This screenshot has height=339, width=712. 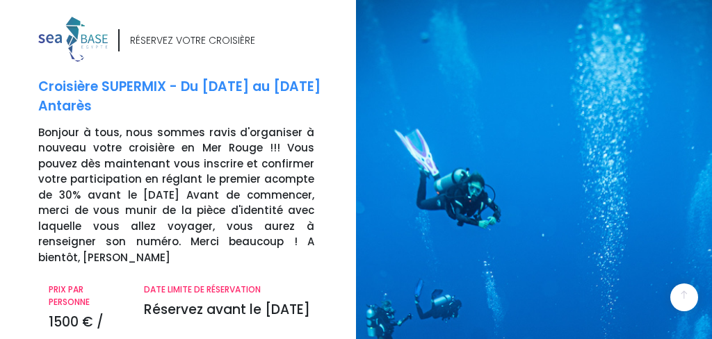 I want to click on p: DATE LIMITE DE RÉSERVATION, so click(x=229, y=290).